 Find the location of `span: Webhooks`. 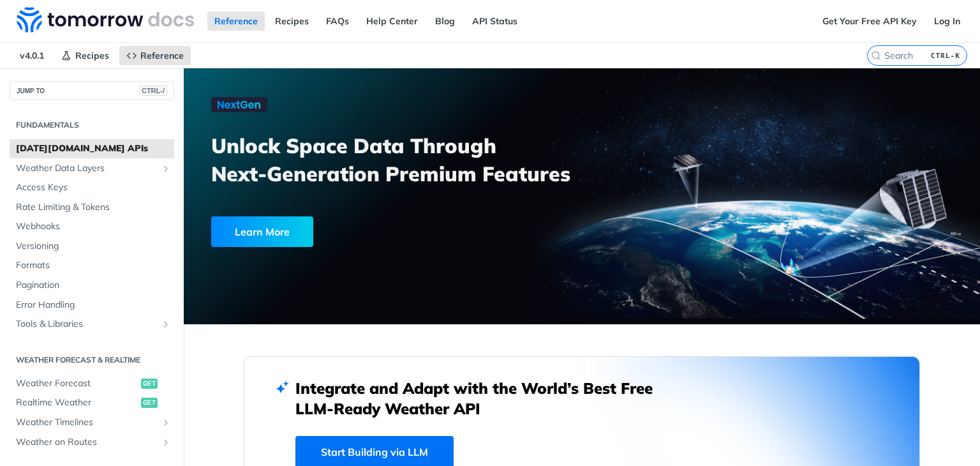

span: Webhooks is located at coordinates (93, 226).